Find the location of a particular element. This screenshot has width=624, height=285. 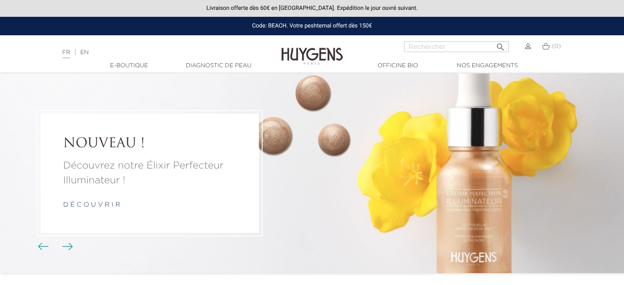

input: Rechercher is located at coordinates (457, 47).